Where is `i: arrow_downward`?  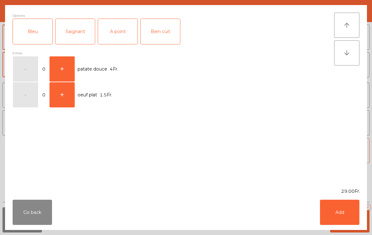 i: arrow_downward is located at coordinates (347, 53).